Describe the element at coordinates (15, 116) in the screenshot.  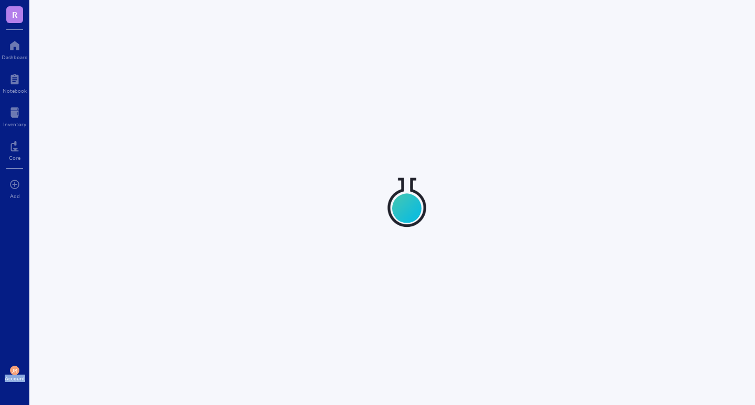
I see `a: Inventory` at that location.